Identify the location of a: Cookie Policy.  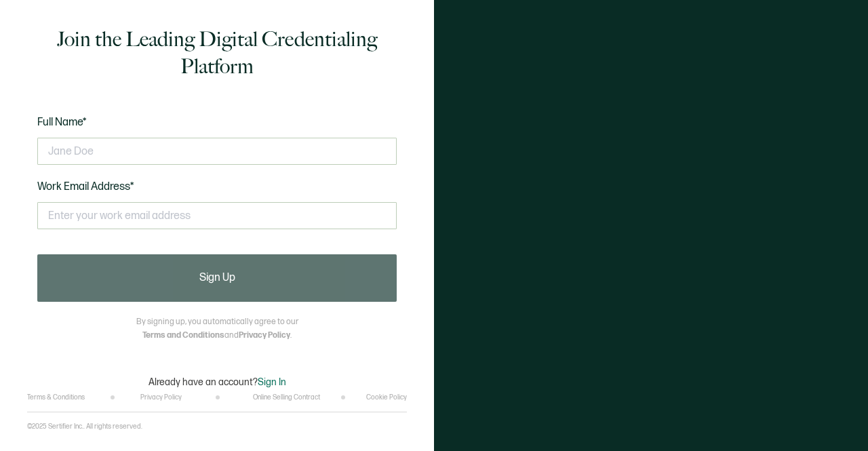
(386, 397).